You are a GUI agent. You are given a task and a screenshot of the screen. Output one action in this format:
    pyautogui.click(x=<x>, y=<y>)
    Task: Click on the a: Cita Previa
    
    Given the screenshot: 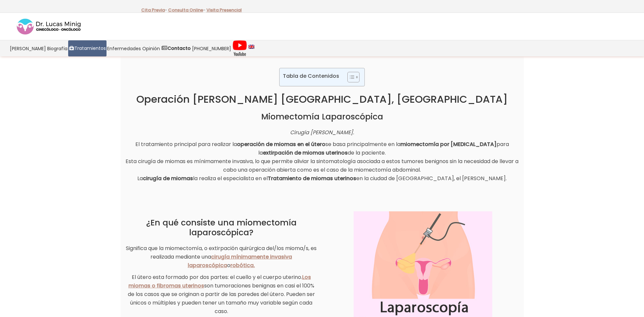 What is the action you would take?
    pyautogui.click(x=153, y=10)
    